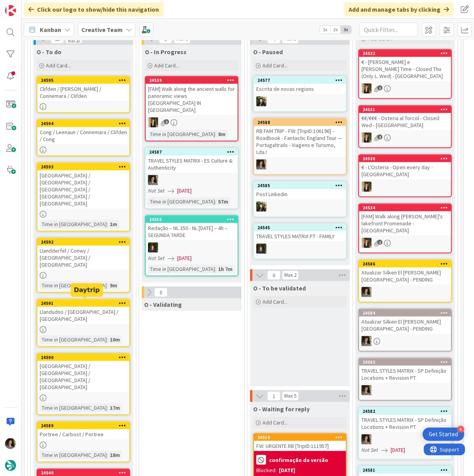 The image size is (474, 476). Describe the element at coordinates (405, 423) in the screenshot. I see `div: TRAVEL STYLES MATRIX - SP Definição Locations + Revision PT` at that location.